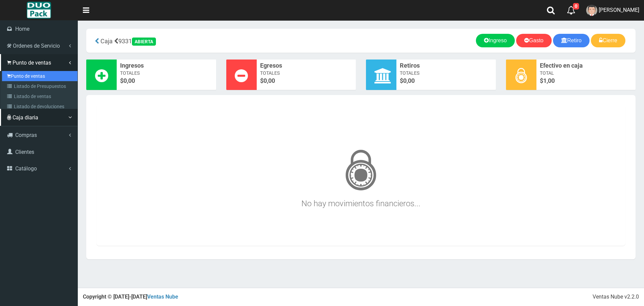 This screenshot has height=306, width=644. What do you see at coordinates (40, 76) in the screenshot?
I see `a: Punto de ventas` at bounding box center [40, 76].